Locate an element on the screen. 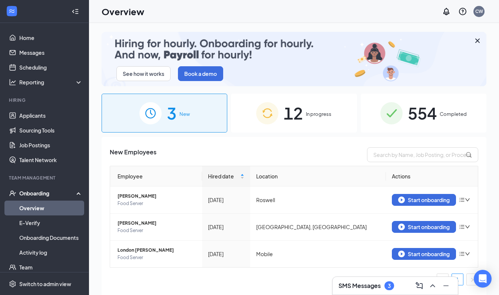 The image size is (499, 295). h1: Overview is located at coordinates (123, 11).